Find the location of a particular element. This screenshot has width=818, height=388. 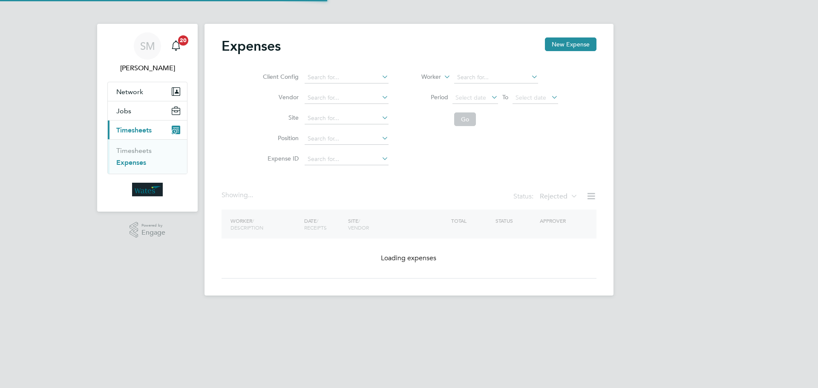

button: Jobs is located at coordinates (147, 111).